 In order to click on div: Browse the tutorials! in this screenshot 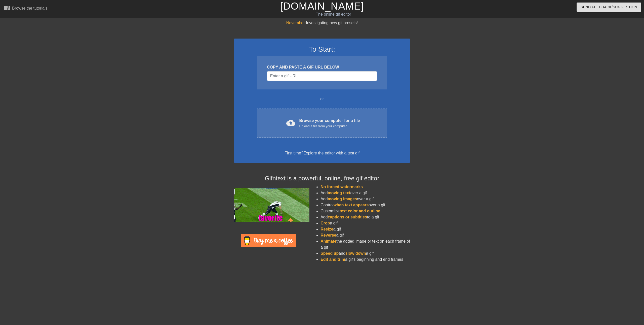, I will do `click(31, 8)`.